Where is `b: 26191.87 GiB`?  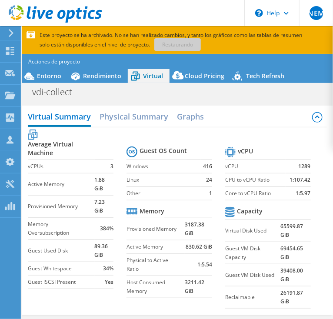
b: 26191.87 GiB is located at coordinates (295, 297).